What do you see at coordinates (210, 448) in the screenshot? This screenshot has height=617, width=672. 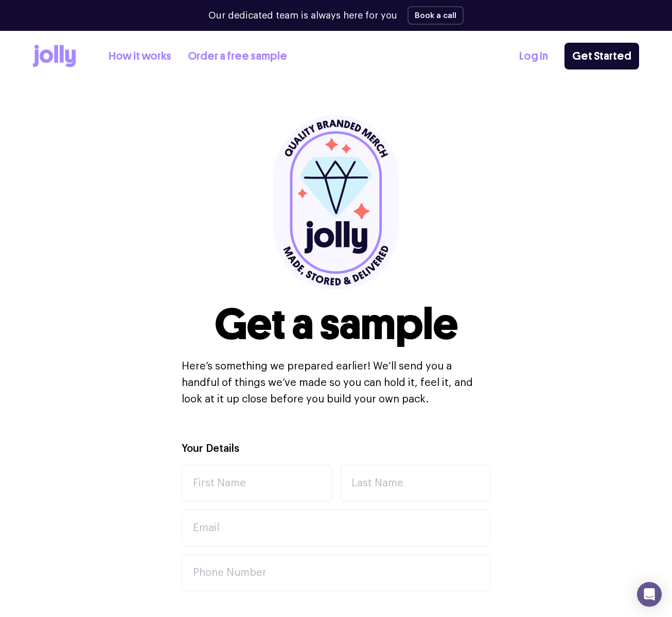 I see `label: Your Details` at bounding box center [210, 448].